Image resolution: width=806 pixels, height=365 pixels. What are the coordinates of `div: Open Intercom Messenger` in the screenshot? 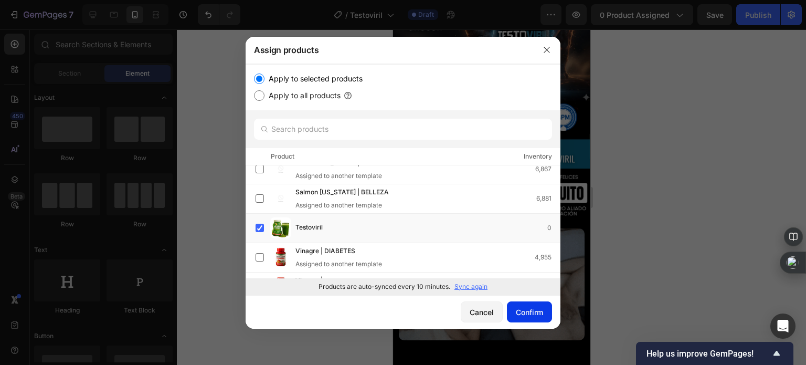 It's located at (783, 326).